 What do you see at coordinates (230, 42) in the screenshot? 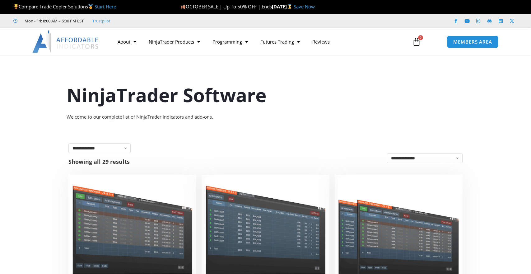
I see `a: Programming` at bounding box center [230, 42].